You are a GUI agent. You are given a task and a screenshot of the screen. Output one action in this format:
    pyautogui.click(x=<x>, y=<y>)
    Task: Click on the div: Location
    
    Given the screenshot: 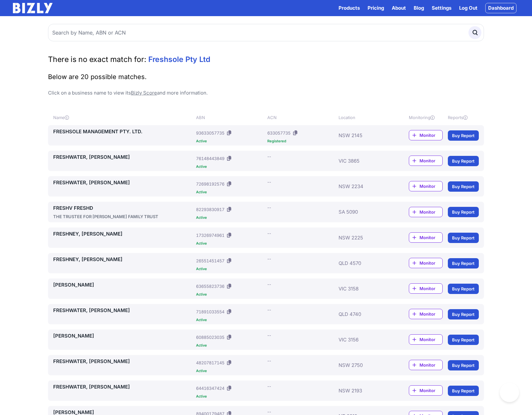 What is the action you would take?
    pyautogui.click(x=364, y=117)
    